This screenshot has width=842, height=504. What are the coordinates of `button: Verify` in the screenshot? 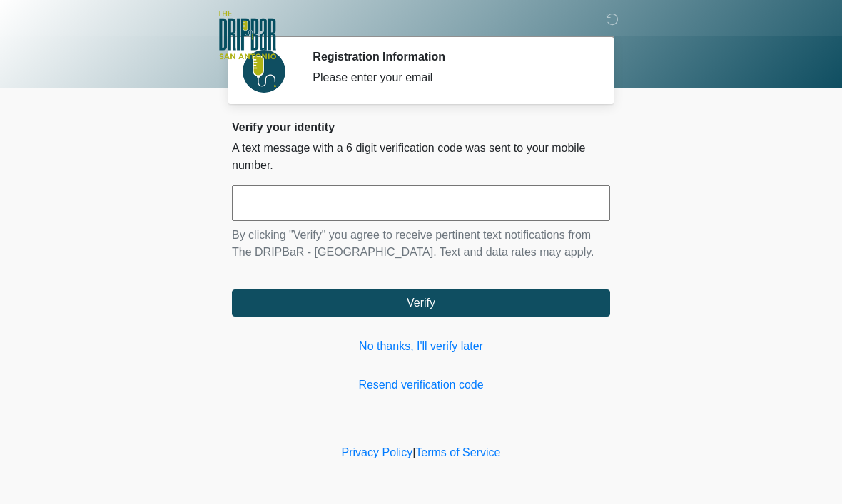 It's located at (421, 303).